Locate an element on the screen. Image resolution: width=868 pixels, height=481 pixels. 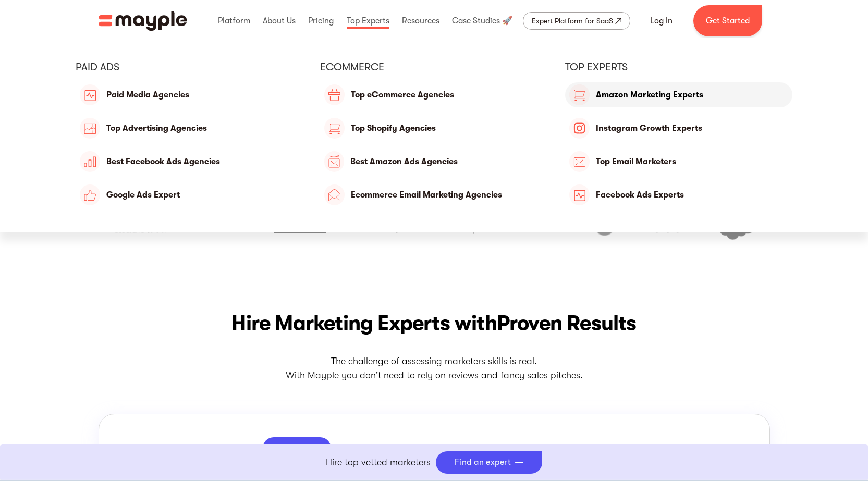
div: eCommerce is located at coordinates (434, 67).